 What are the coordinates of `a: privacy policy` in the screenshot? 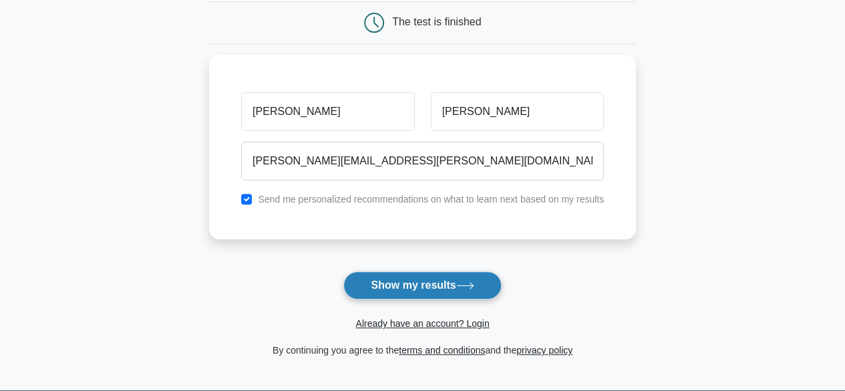 It's located at (544, 350).